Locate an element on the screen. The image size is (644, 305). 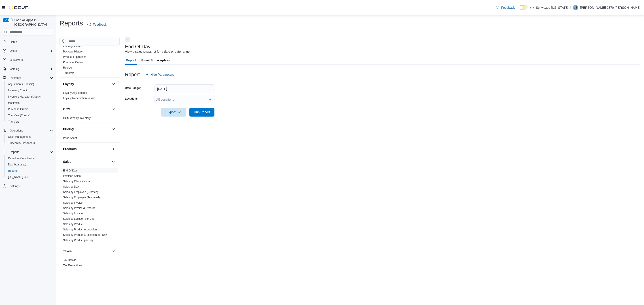
span: Reorder is located at coordinates (68, 68).